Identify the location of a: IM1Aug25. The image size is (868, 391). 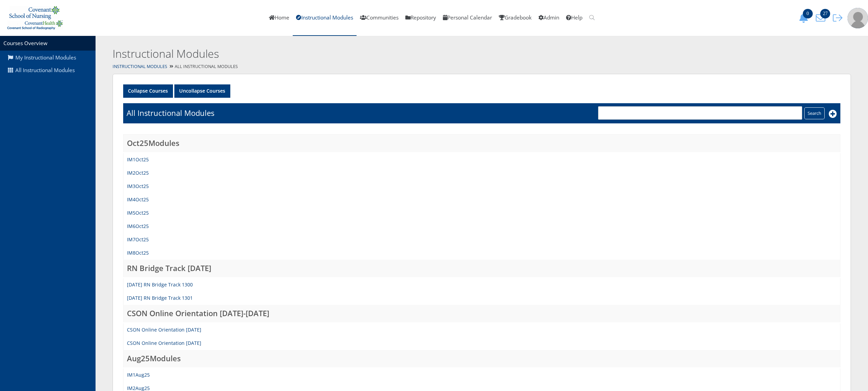
(138, 374).